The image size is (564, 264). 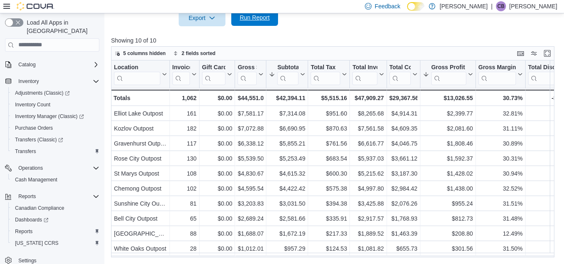 I want to click on div: 102, so click(x=185, y=189).